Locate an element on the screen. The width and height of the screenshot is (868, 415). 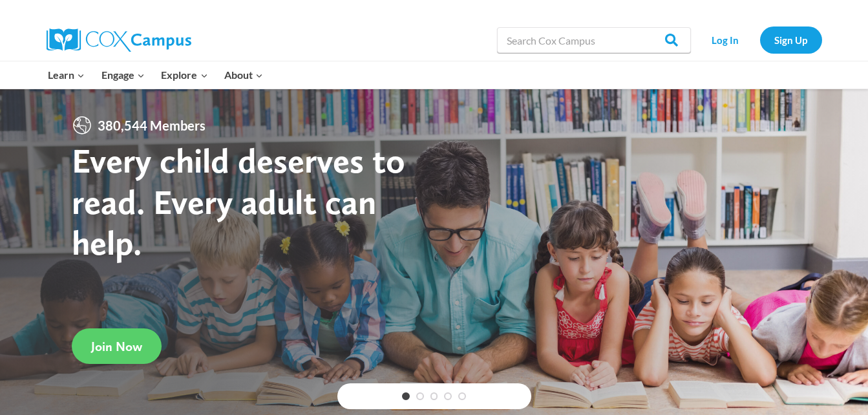
img: Cox Campus is located at coordinates (119, 40).